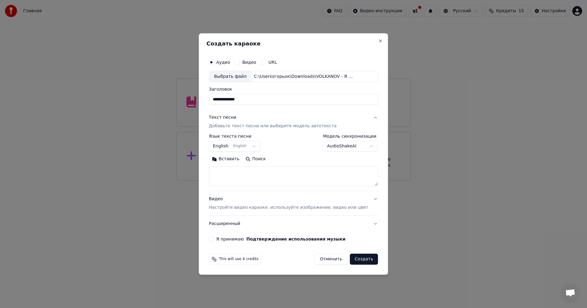 The width and height of the screenshot is (587, 308). Describe the element at coordinates (293, 224) in the screenshot. I see `button: Расширенный` at that location.